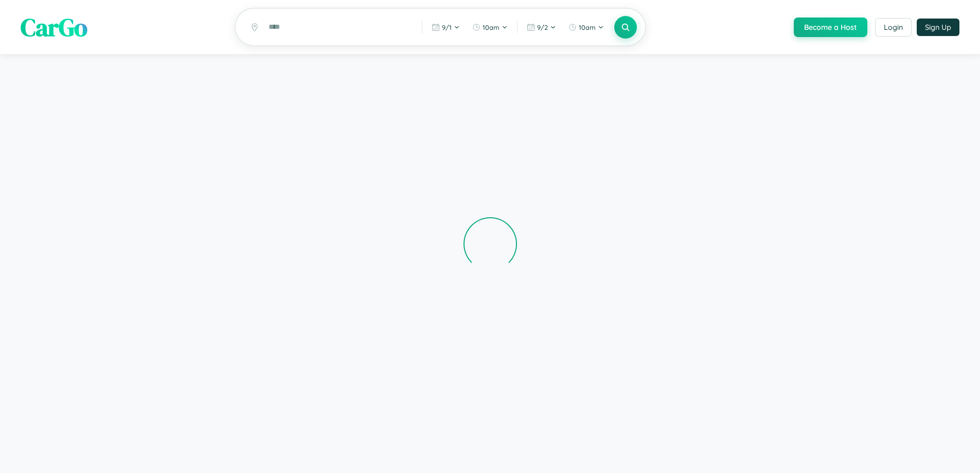 This screenshot has height=473, width=980. Describe the element at coordinates (54, 27) in the screenshot. I see `span: CarGo` at that location.